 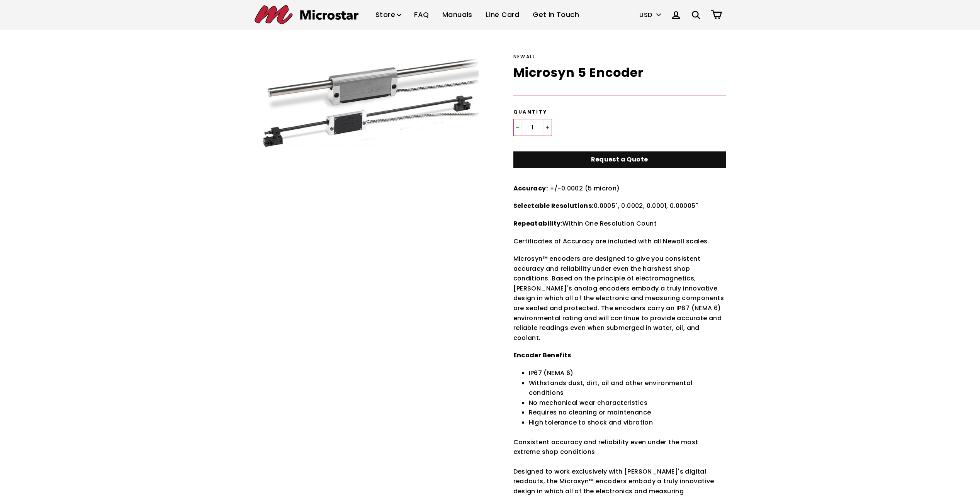 I want to click on span: Microsyn™ encoders are designed to give you consistent accuracy and reliability under even the ha..., so click(x=607, y=269).